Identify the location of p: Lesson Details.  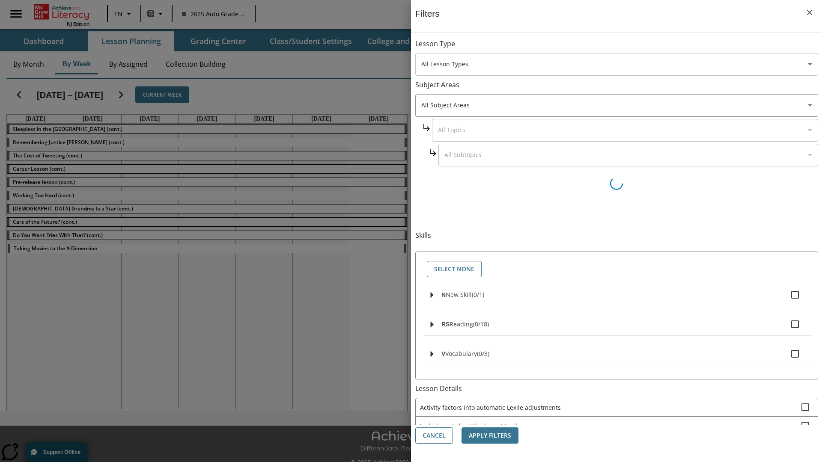
(616, 389).